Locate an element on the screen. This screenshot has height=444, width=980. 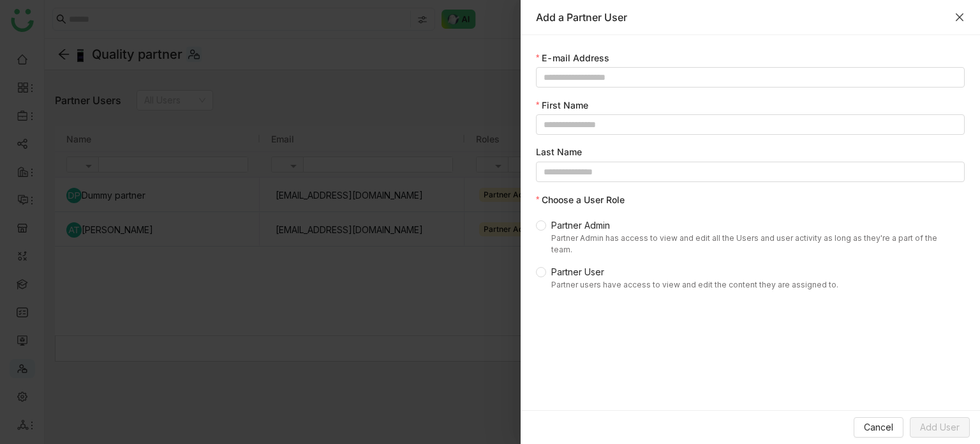
span: Partner users have access to view and edit the content they are assigned to. is located at coordinates (695, 285).